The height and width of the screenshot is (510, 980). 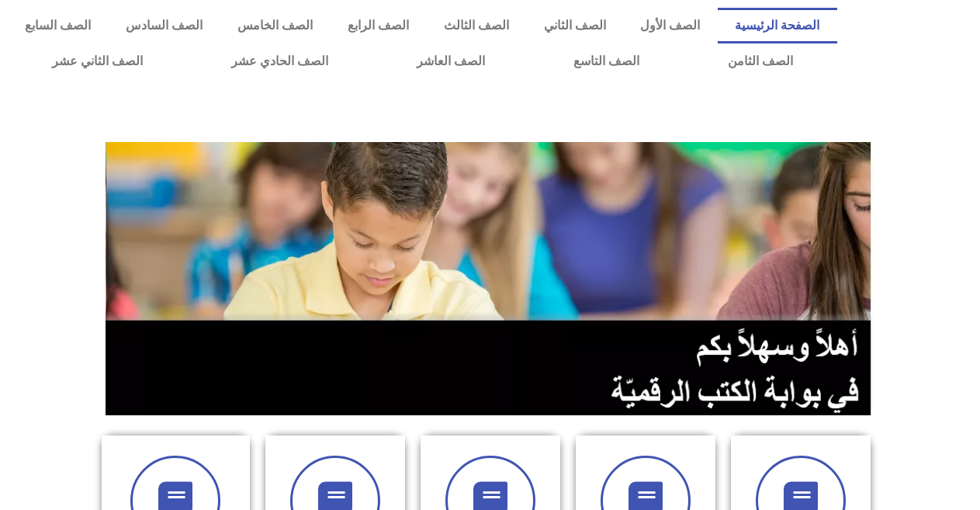 What do you see at coordinates (475, 25) in the screenshot?
I see `a: الصف الثالث` at bounding box center [475, 25].